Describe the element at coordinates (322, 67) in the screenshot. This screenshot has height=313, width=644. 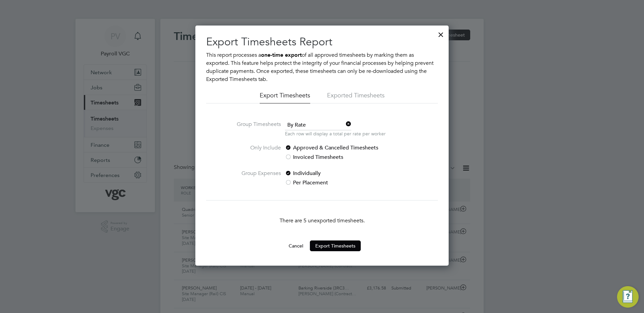
I see `p: This report processes a of all approved timesheets by marking them as exported. This feature help...` at that location.